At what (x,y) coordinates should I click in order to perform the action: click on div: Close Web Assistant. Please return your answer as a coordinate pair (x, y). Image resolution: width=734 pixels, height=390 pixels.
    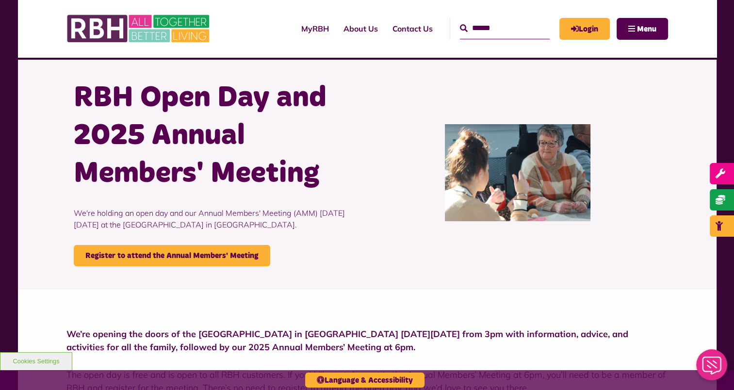
    Looking at the image, I should click on (21, 18).